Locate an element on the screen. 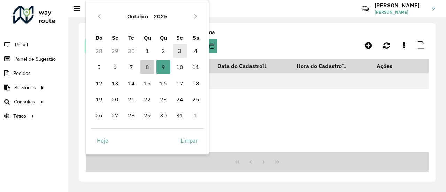 This screenshot has width=446, height=192. span: 20 is located at coordinates (115, 99).